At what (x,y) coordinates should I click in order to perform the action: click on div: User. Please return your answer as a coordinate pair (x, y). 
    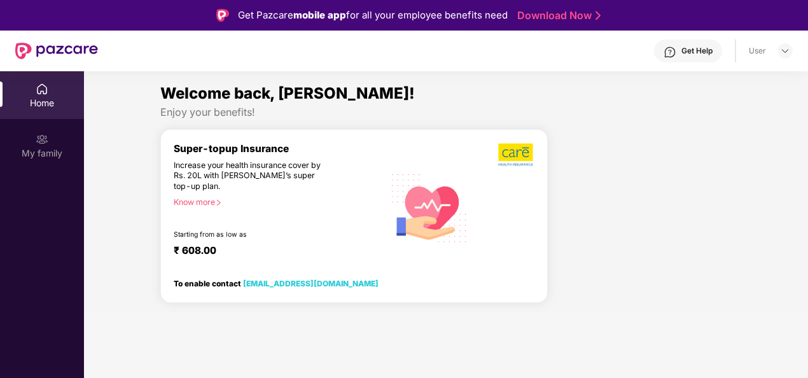
    Looking at the image, I should click on (757, 51).